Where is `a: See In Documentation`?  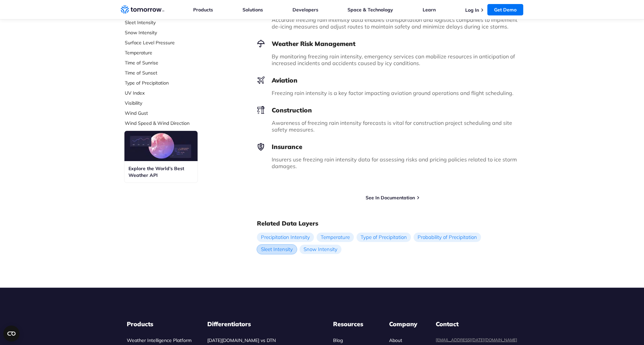 a: See In Documentation is located at coordinates (390, 198).